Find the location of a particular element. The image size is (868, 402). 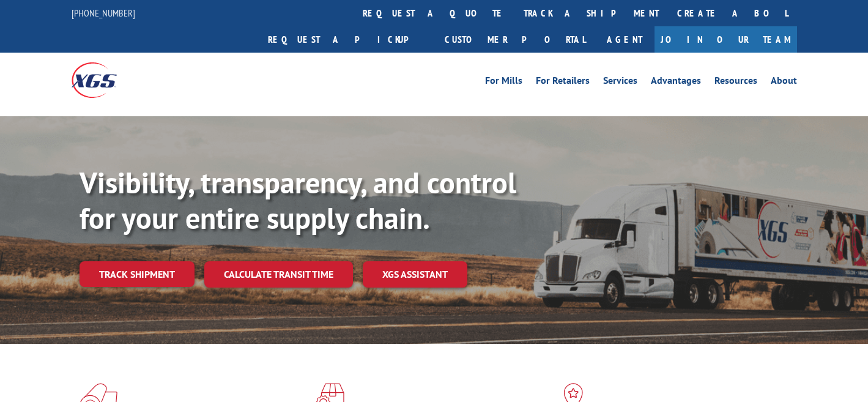

a: For Retailers is located at coordinates (563, 83).